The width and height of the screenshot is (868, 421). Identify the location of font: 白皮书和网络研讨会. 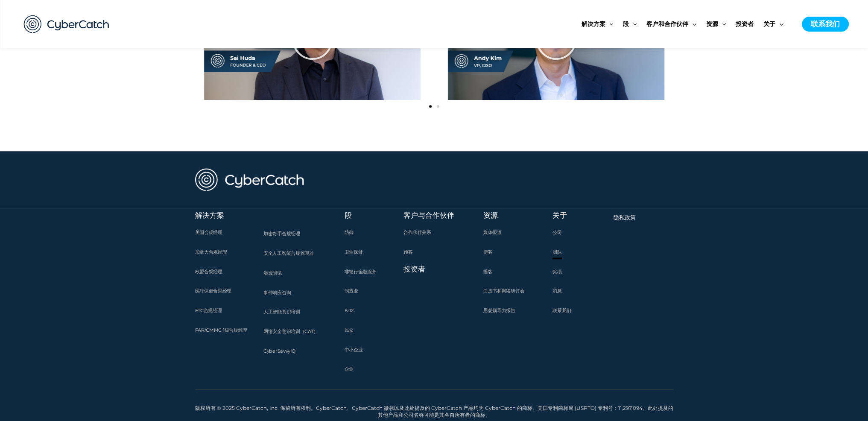
(504, 291).